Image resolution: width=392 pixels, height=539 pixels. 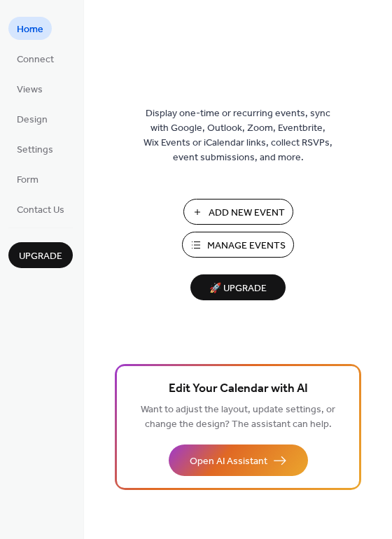 I want to click on span: Upgrade, so click(x=41, y=256).